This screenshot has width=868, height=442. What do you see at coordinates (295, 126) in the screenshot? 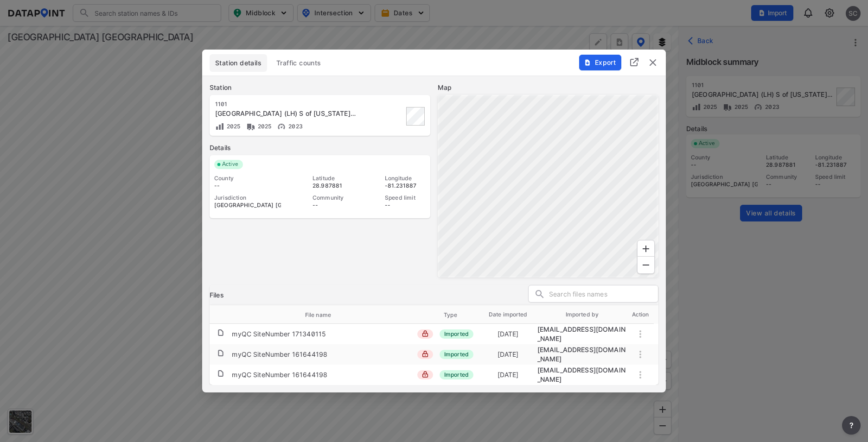
I see `span: 2023` at bounding box center [295, 126].